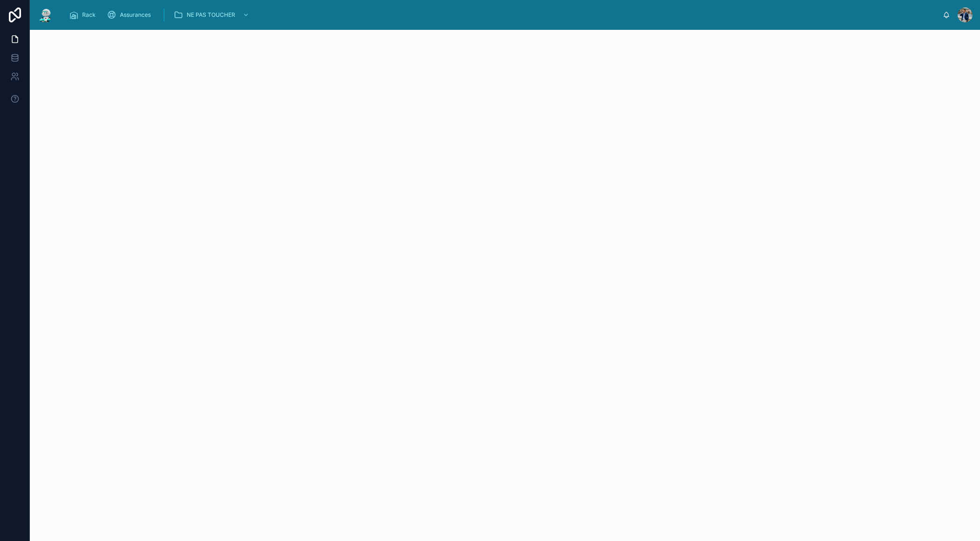 This screenshot has height=541, width=980. What do you see at coordinates (135, 15) in the screenshot?
I see `span: Assurances` at bounding box center [135, 15].